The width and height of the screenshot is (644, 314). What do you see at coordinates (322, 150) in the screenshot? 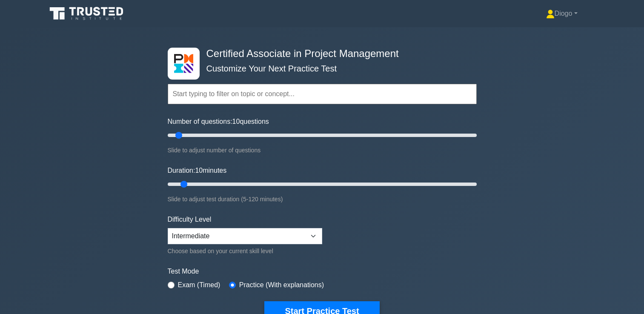
I see `div: Slide to adjust number of questions` at bounding box center [322, 150].